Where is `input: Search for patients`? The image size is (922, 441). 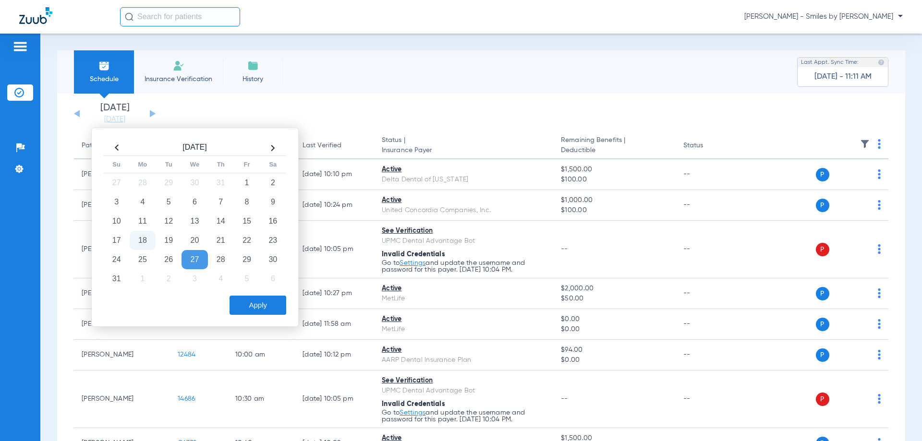
input: Search for patients is located at coordinates (180, 17).